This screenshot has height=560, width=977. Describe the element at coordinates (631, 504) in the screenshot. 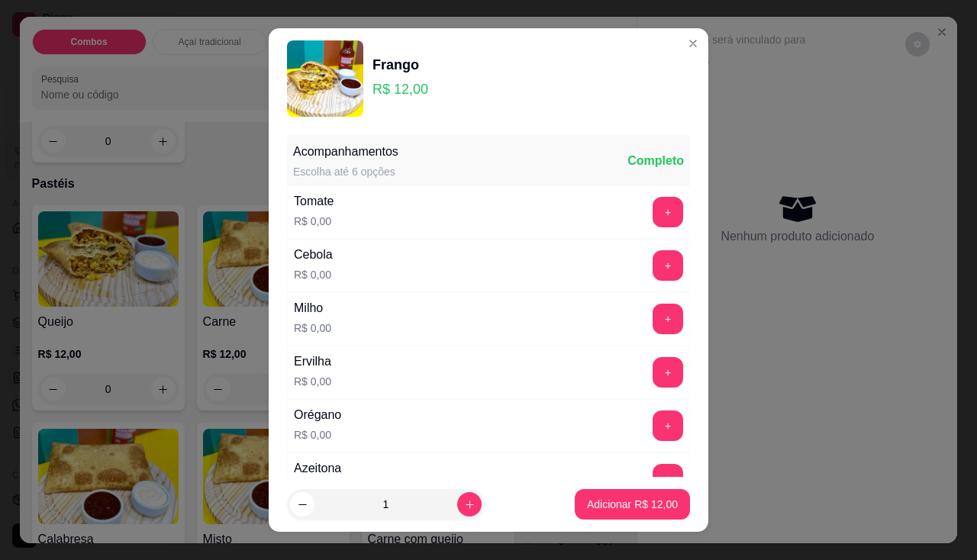

I see `button: Adicionar R$ 12,00` at that location.